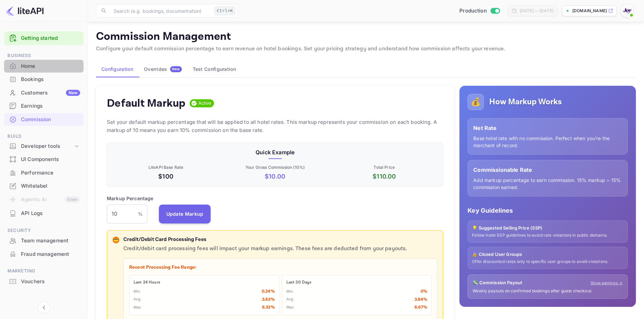  I want to click on a: Home, so click(44, 66).